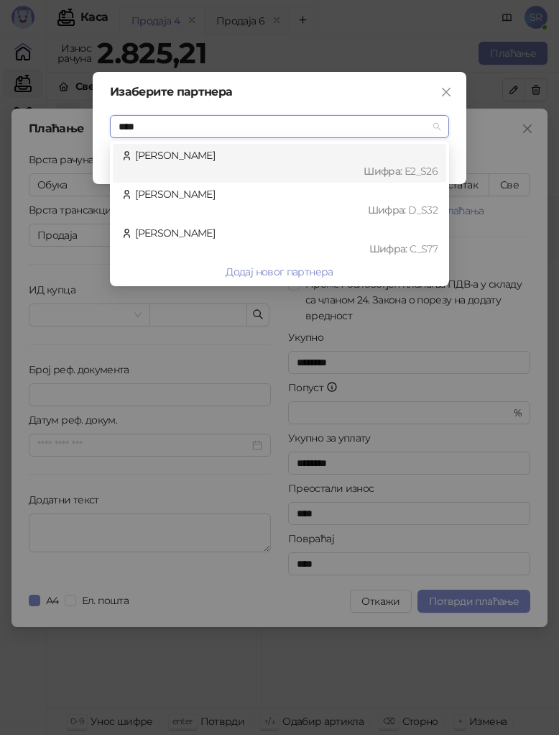 Image resolution: width=559 pixels, height=735 pixels. Describe the element at coordinates (446, 92) in the screenshot. I see `button: Close` at that location.